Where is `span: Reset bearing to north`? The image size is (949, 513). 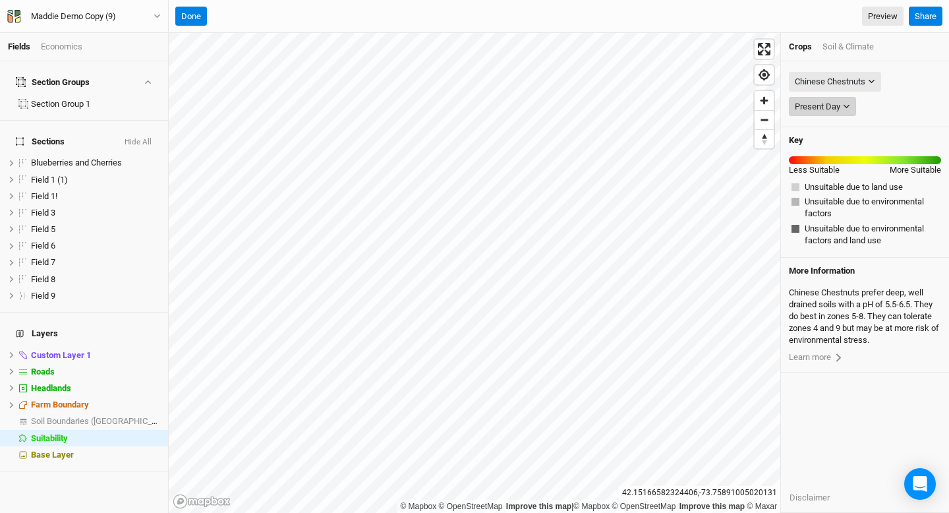
span: Reset bearing to north is located at coordinates (764, 139).